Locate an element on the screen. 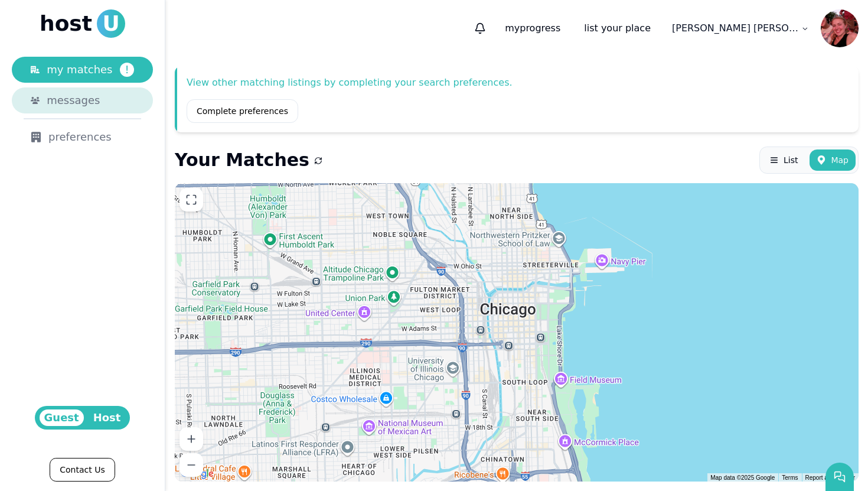 Image resolution: width=868 pixels, height=491 pixels. span: U is located at coordinates (111, 24).